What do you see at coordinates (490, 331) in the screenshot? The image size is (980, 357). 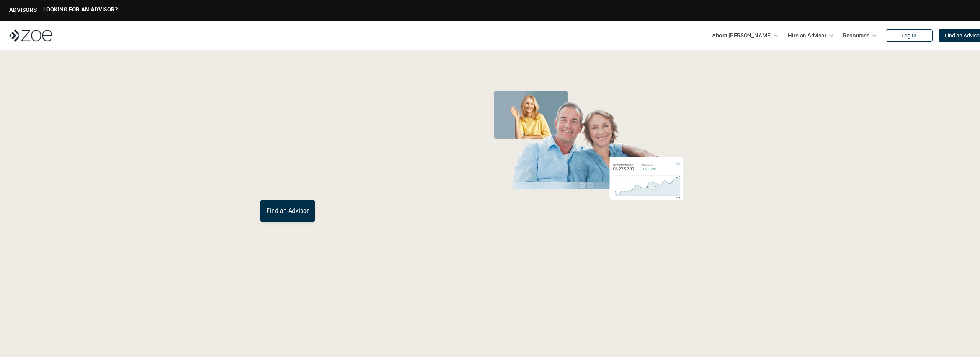 I see `p: Loremipsum: *DolOrsi Ametconsecte adi Eli Seddoeius tem inc utlaboreet. Dol 9709 MagNaal Enimadmi...` at bounding box center [490, 331].